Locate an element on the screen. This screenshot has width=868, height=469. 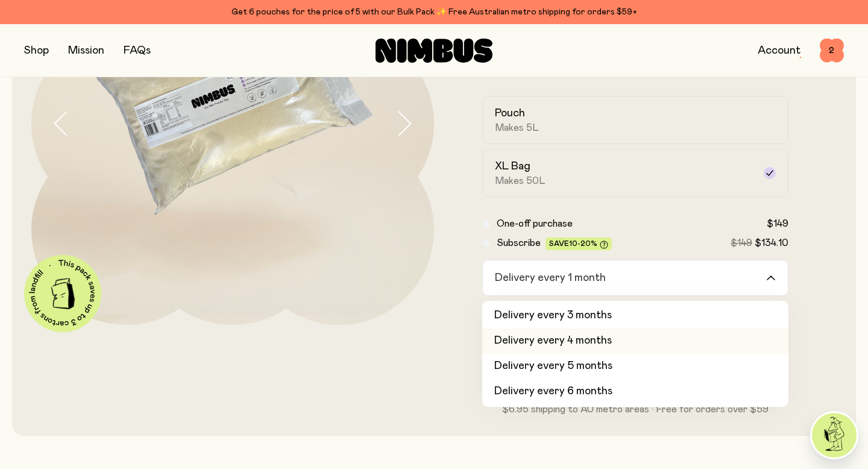
span: $134.10 is located at coordinates (771, 243).